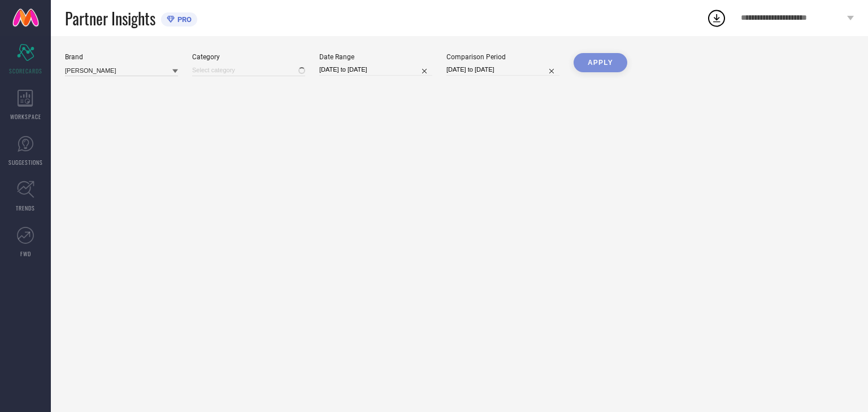 This screenshot has height=412, width=868. What do you see at coordinates (376, 57) in the screenshot?
I see `div: Date Range` at bounding box center [376, 57].